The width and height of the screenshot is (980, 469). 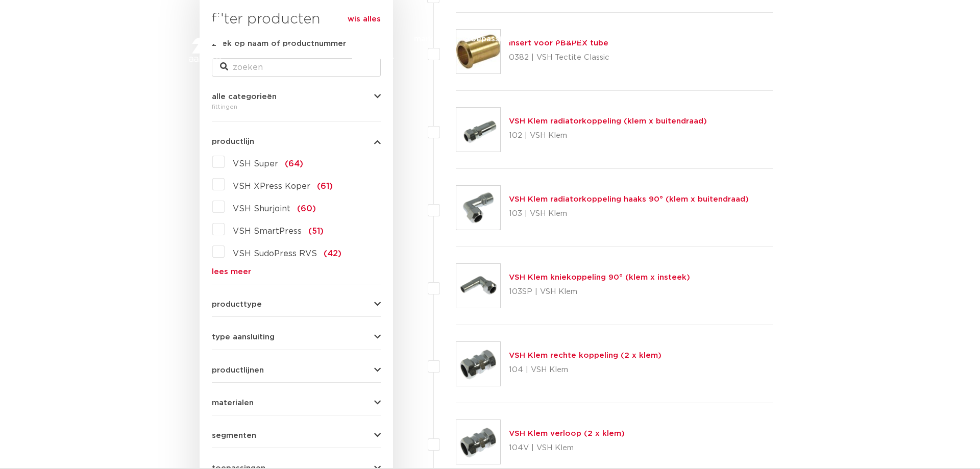 I want to click on a: VSH Klem kniekoppeling 90° (klem x insteek), so click(x=599, y=277).